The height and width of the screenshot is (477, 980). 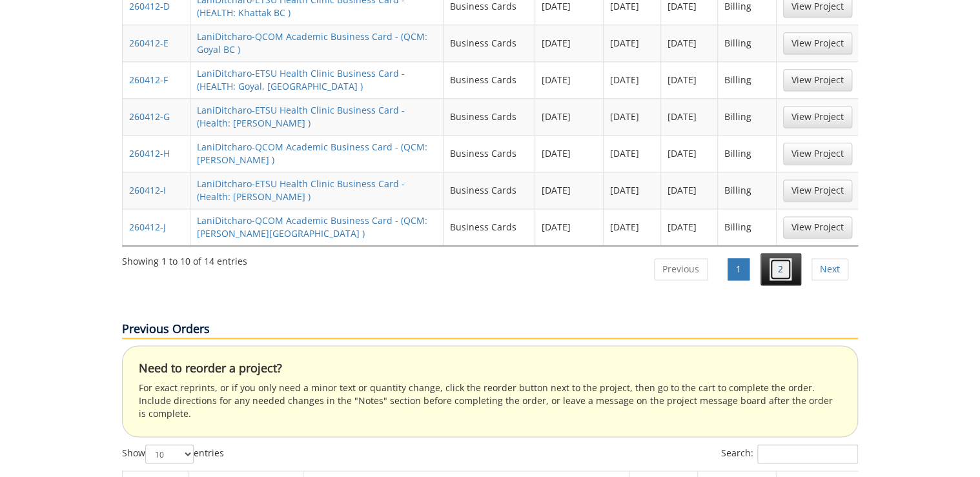 I want to click on a: 260412-J, so click(x=147, y=227).